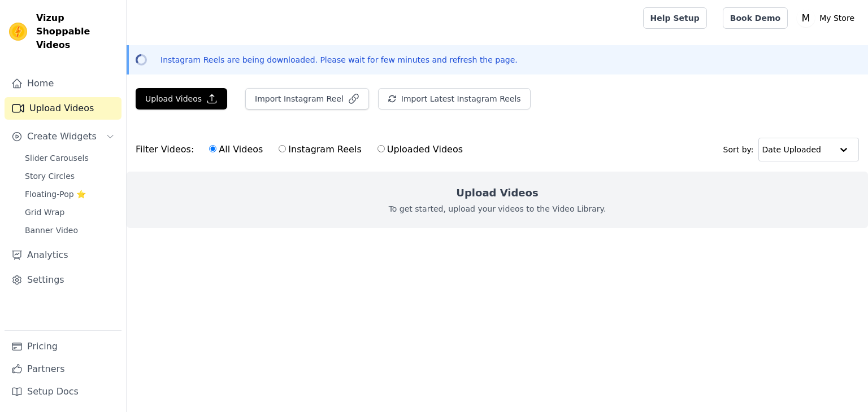 The image size is (868, 412). Describe the element at coordinates (497, 193) in the screenshot. I see `h2: Upload Videos` at that location.